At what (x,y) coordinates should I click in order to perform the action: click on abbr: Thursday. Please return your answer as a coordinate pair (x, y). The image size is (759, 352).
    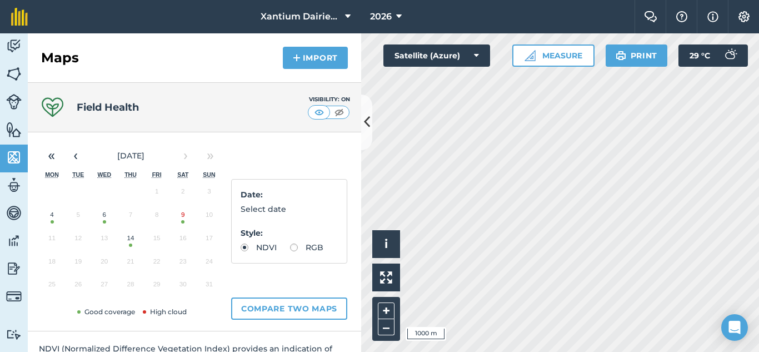
    Looking at the image, I should click on (131, 175).